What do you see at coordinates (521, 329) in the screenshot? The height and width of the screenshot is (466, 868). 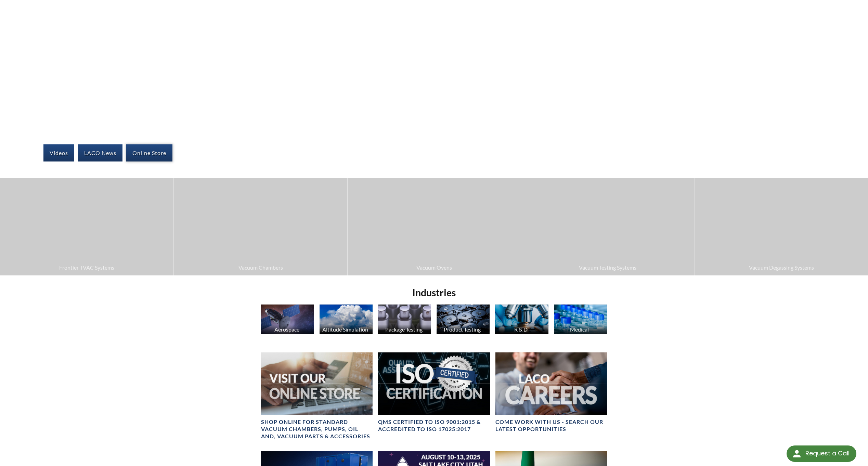 I see `div: R & D` at bounding box center [521, 329].